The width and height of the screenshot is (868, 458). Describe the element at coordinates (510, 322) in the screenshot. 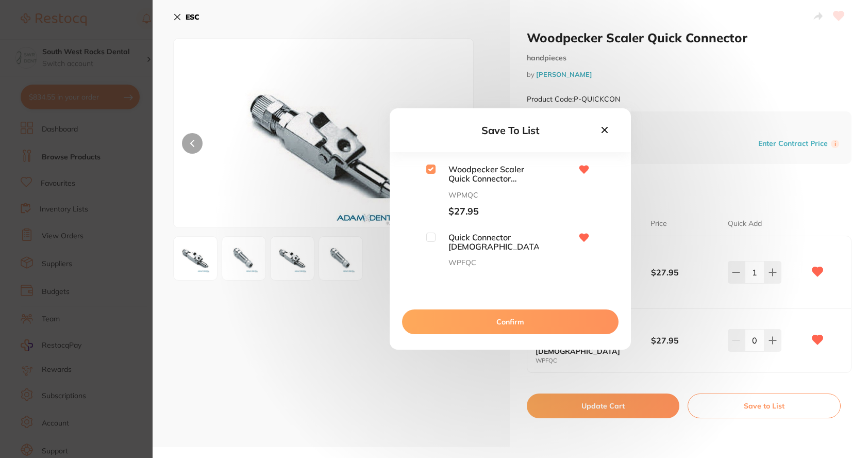

I see `button: Confirm` at that location.